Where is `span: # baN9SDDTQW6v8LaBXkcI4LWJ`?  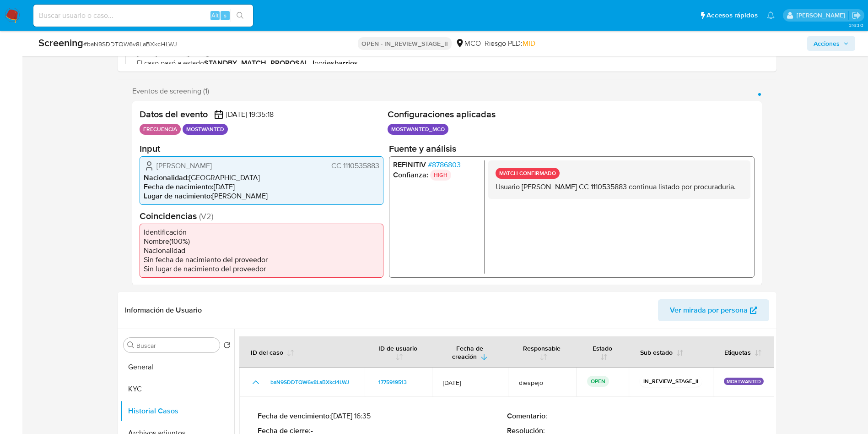 span: # baN9SDDTQW6v8LaBXkcI4LWJ is located at coordinates (130, 44).